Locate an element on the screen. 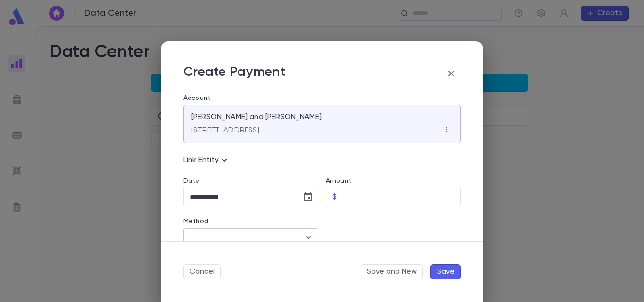  p: Create Payment is located at coordinates (234, 74).